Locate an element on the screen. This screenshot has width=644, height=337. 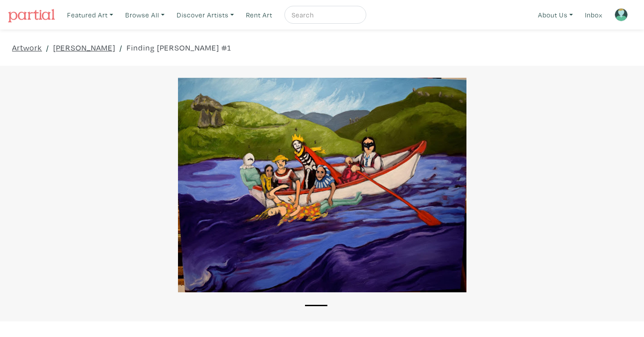
a: About Us is located at coordinates (555, 15).